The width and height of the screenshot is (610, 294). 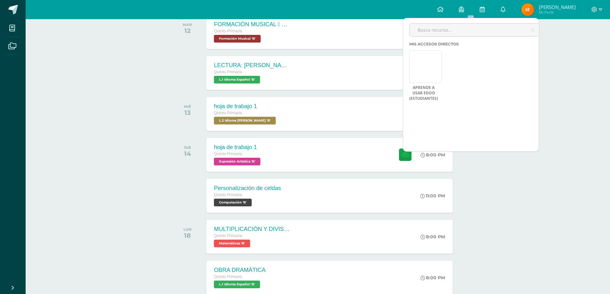 I want to click on span: Mis accesos directos, so click(x=434, y=44).